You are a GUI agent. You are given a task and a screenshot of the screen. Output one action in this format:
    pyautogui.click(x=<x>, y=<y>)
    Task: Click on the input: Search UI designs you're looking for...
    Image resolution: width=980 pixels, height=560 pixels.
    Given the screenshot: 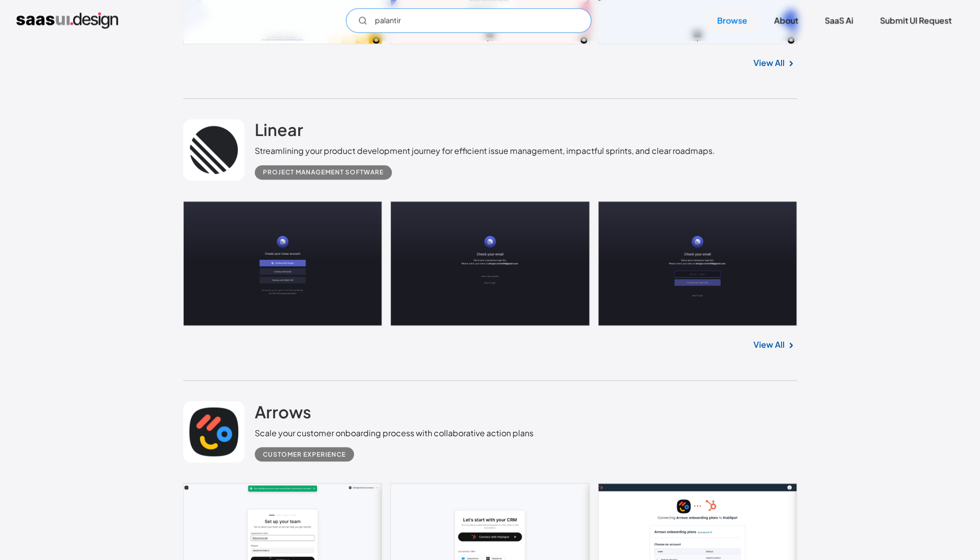 What is the action you would take?
    pyautogui.click(x=468, y=20)
    